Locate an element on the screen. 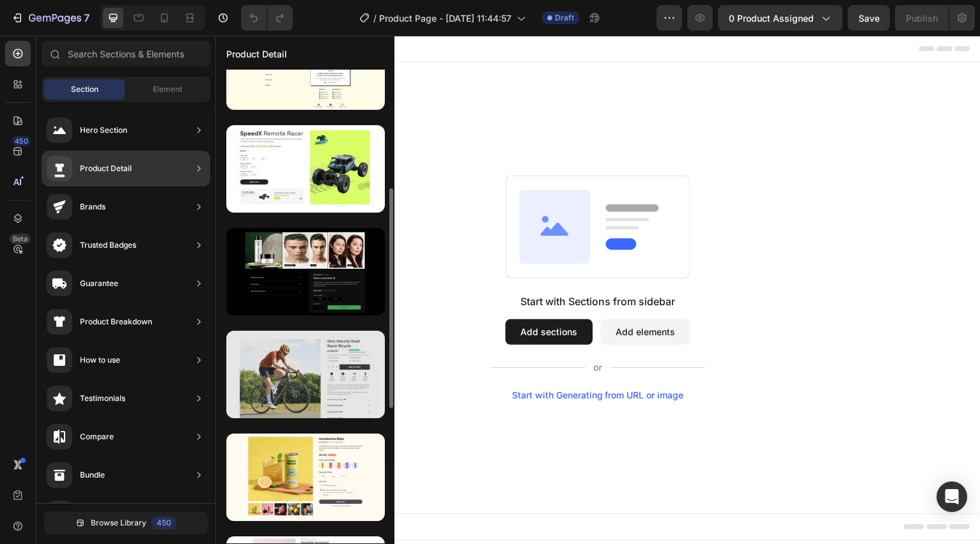 This screenshot has height=544, width=980. span: Save is located at coordinates (869, 18).